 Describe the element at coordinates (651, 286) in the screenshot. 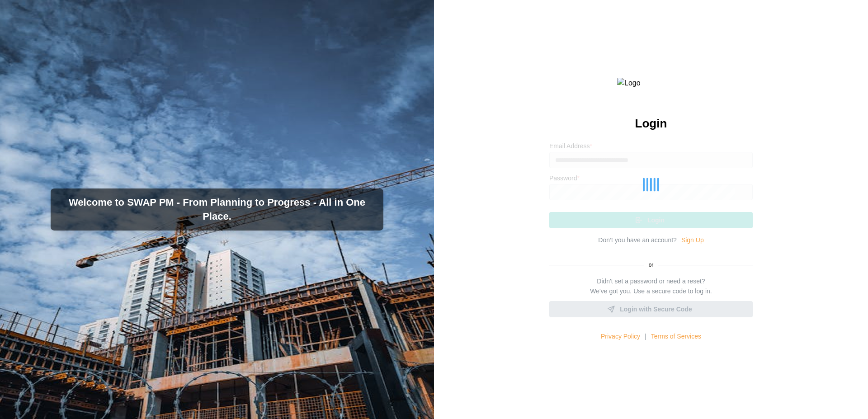

I see `div: Didn't set a password or need a reset? We've got you. Use a secure code to log in.` at that location.